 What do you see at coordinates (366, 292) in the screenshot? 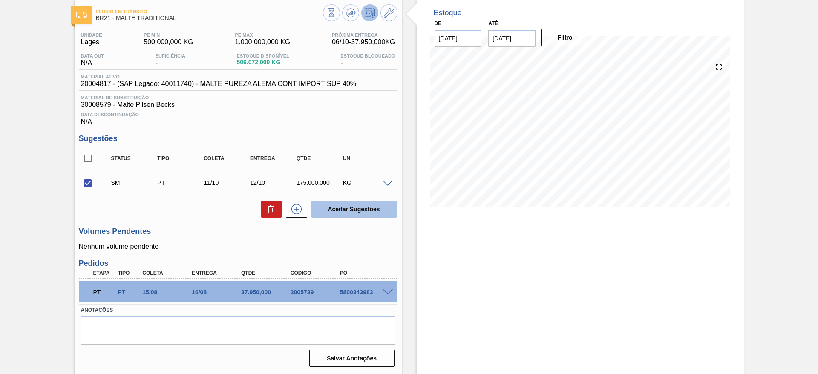
I see `div: 5800343983` at bounding box center [366, 292].